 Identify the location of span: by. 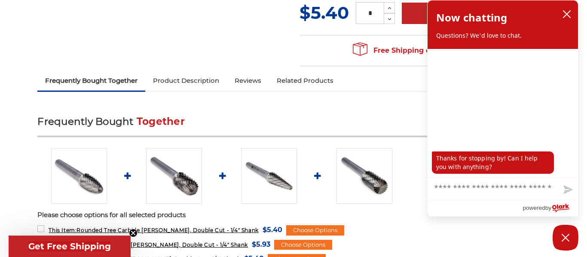
(548, 208).